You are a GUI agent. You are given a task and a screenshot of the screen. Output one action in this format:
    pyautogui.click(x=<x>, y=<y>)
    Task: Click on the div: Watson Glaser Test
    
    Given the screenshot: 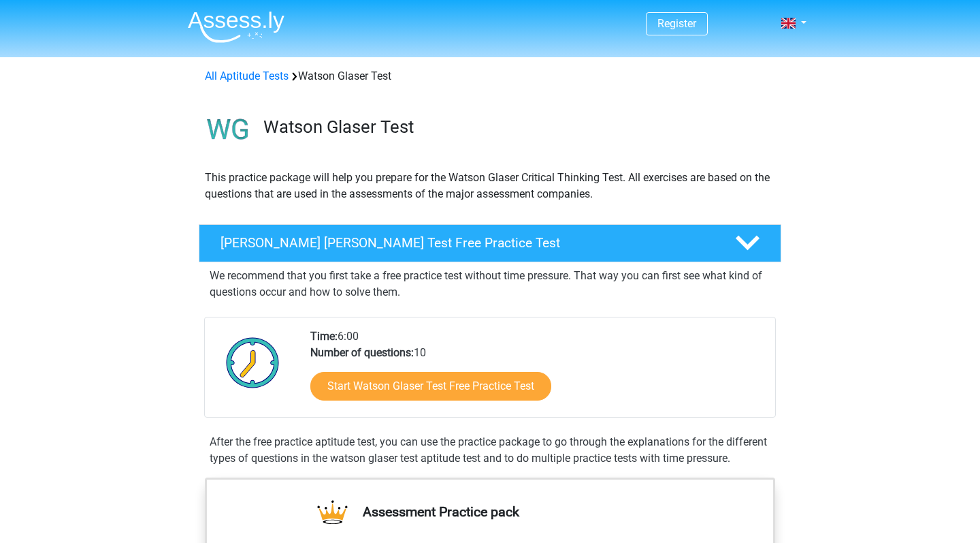 What is the action you would take?
    pyautogui.click(x=490, y=76)
    